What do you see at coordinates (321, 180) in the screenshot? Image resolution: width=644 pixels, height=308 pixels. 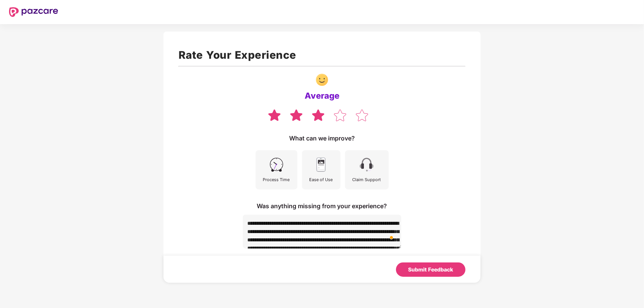 I see `div: Ease of Use` at bounding box center [321, 180].